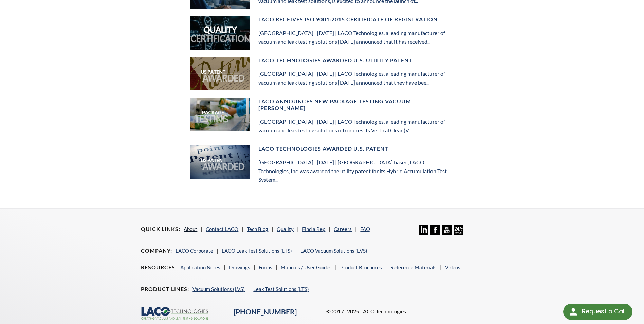  What do you see at coordinates (361, 267) in the screenshot?
I see `a: Product Brochures` at bounding box center [361, 267].